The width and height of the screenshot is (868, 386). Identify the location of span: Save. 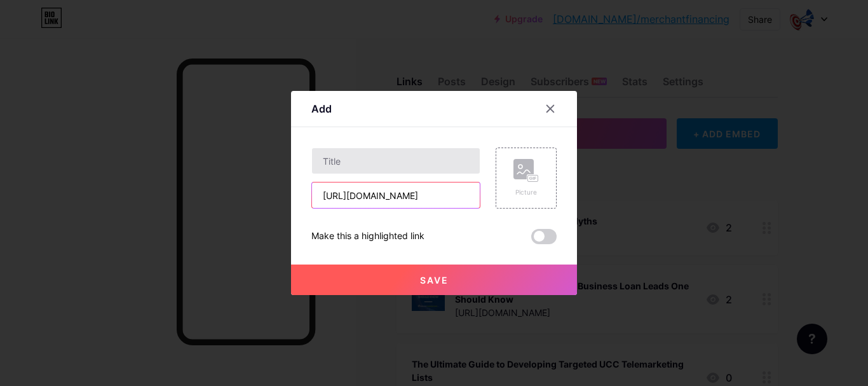
(434, 280).